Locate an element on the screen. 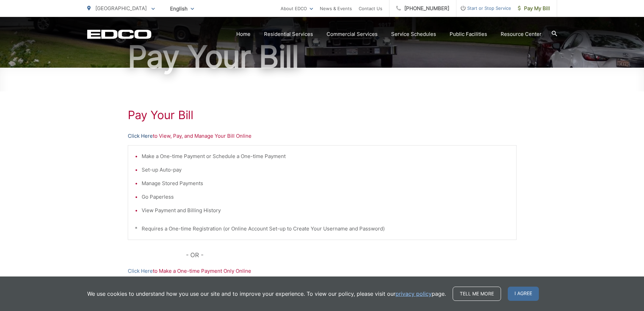  p: - OR - is located at coordinates (351, 255).